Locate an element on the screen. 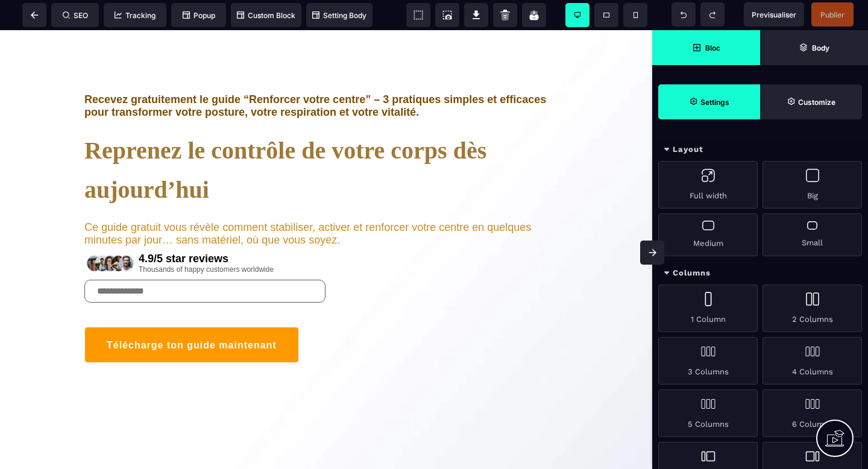 Image resolution: width=868 pixels, height=469 pixels. span: Popup is located at coordinates (199, 15).